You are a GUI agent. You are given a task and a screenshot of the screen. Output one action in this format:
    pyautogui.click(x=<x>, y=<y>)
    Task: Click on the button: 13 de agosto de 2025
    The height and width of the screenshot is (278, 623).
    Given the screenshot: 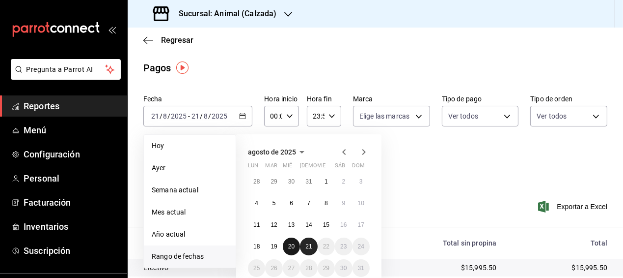 What is the action you would take?
    pyautogui.click(x=291, y=225)
    